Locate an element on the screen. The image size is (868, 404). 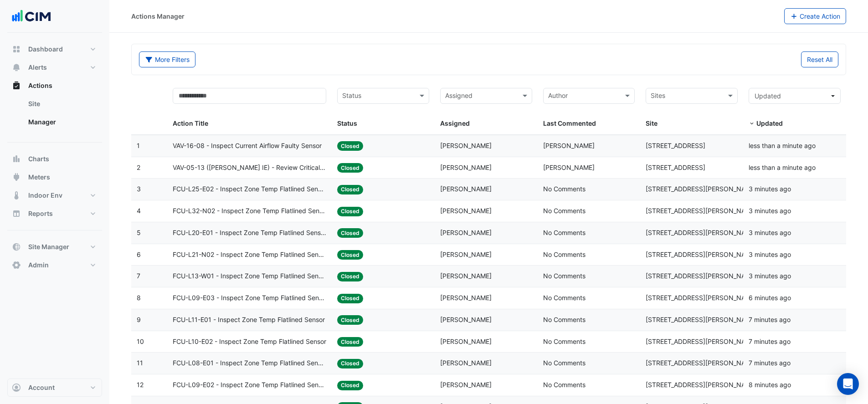
button: Updated is located at coordinates (794, 96).